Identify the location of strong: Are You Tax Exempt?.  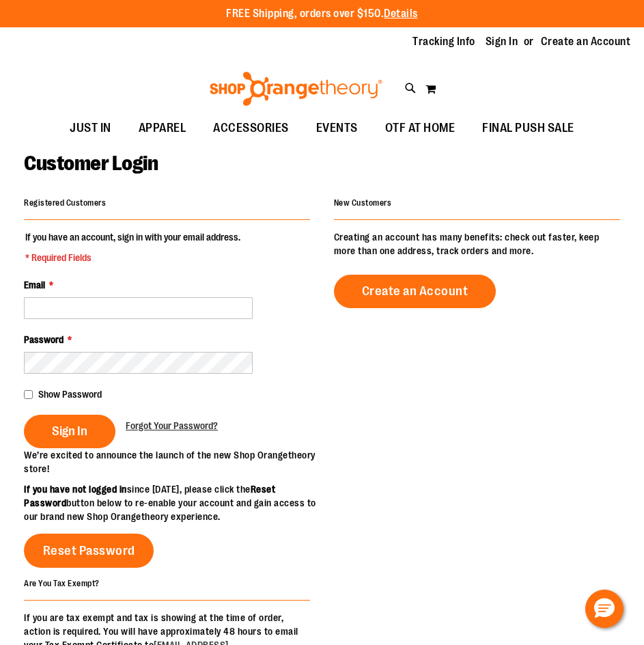
(62, 583).